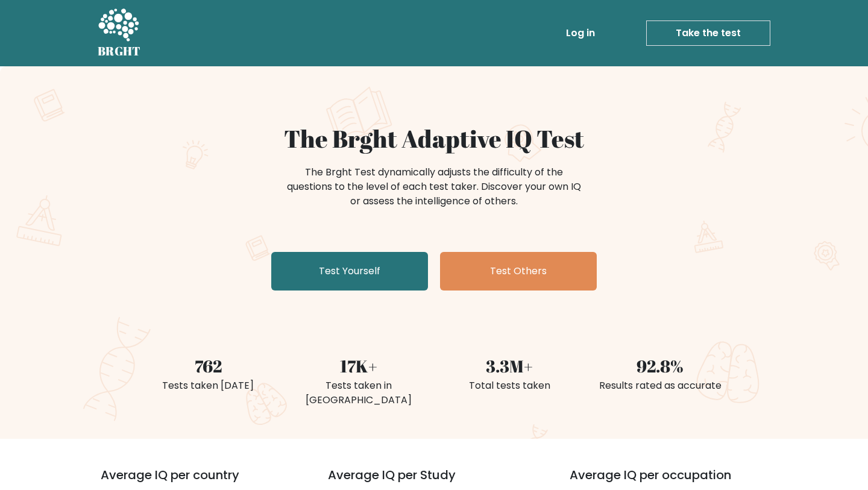 This screenshot has width=868, height=490. I want to click on h1: The Brght Adaptive IQ Test, so click(434, 139).